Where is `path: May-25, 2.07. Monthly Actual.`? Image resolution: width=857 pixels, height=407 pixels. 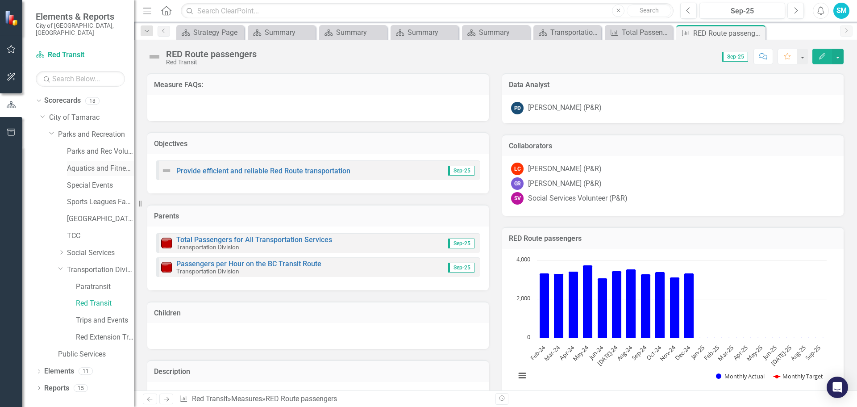 path: May-25, 2.07. Monthly Actual. is located at coordinates (762, 337).